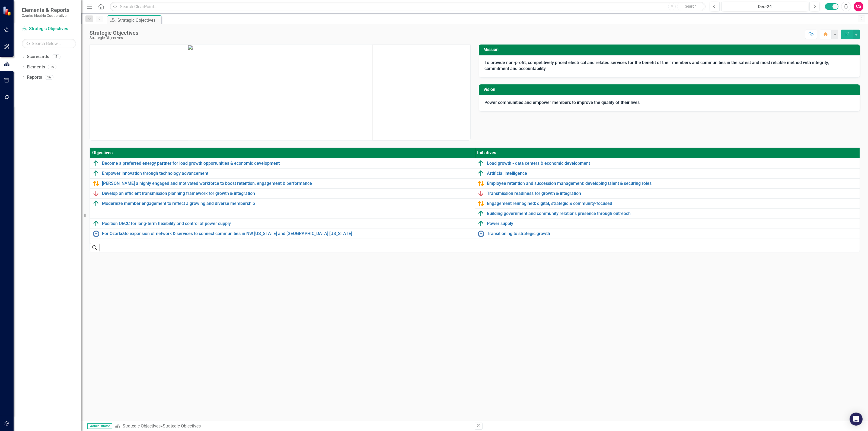  I want to click on button: Dec-24, so click(765, 7).